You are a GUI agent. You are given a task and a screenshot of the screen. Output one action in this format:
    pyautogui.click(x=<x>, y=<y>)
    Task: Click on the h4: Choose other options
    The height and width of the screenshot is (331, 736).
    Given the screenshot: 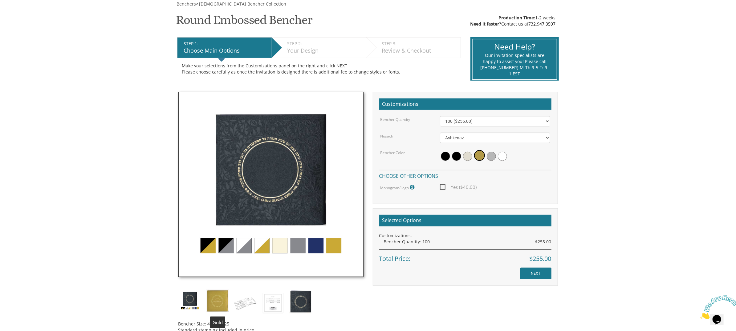 What is the action you would take?
    pyautogui.click(x=465, y=175)
    